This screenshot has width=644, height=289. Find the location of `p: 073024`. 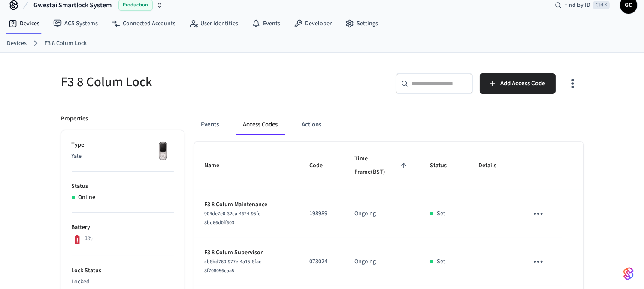

p: 073024 is located at coordinates (322, 262).